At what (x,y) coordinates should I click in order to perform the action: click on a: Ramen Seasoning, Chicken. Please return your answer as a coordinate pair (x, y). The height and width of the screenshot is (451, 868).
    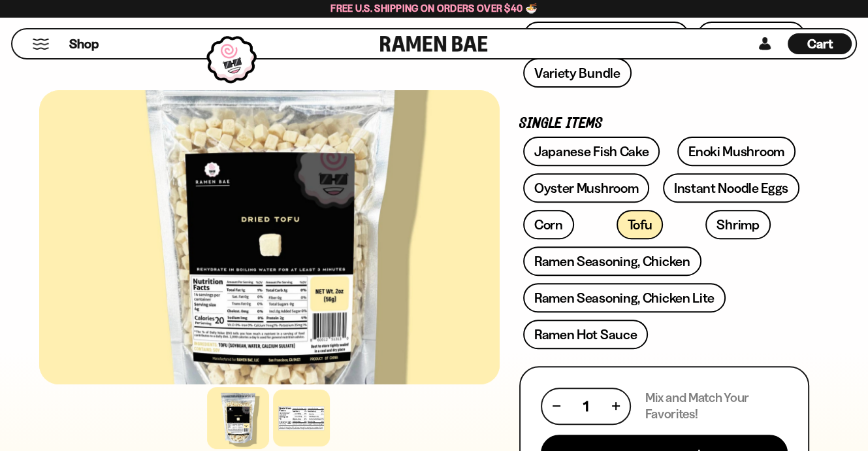
    Looking at the image, I should click on (613, 261).